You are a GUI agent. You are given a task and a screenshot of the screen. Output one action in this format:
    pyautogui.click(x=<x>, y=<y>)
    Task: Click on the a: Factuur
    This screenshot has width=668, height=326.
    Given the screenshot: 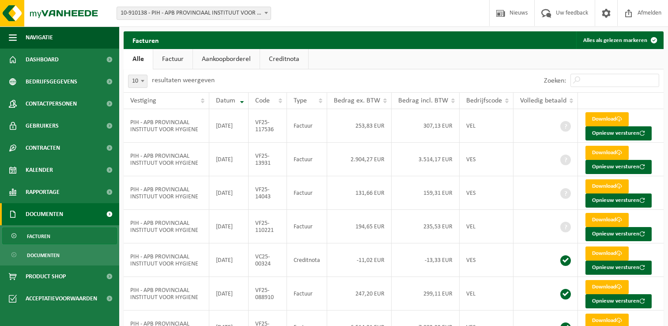 What is the action you would take?
    pyautogui.click(x=173, y=59)
    